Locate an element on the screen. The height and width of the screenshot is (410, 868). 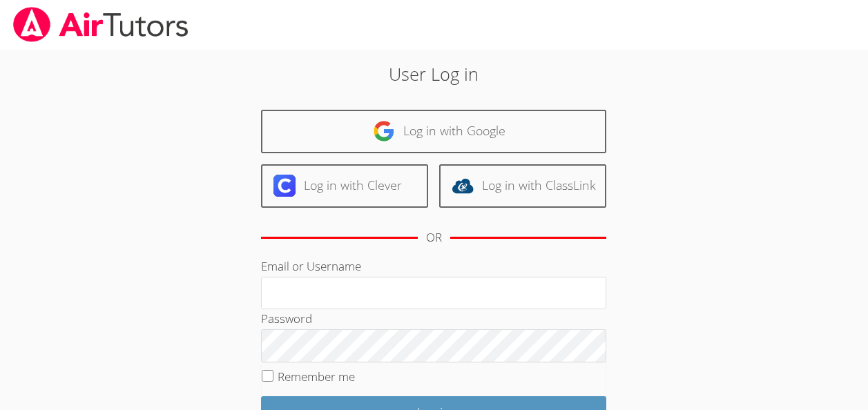
img: clever-logo-6eab21bc6e7a338710f1a6ff85c0baf02591cd810cc4098c63d3a4b26e2feb20.svg is located at coordinates (284, 186).